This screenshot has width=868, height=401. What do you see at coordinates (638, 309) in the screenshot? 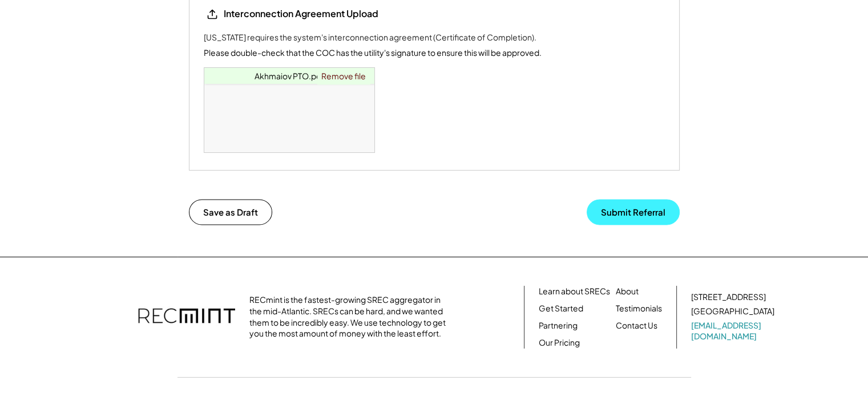
I see `a: Testimonials` at bounding box center [638, 309].